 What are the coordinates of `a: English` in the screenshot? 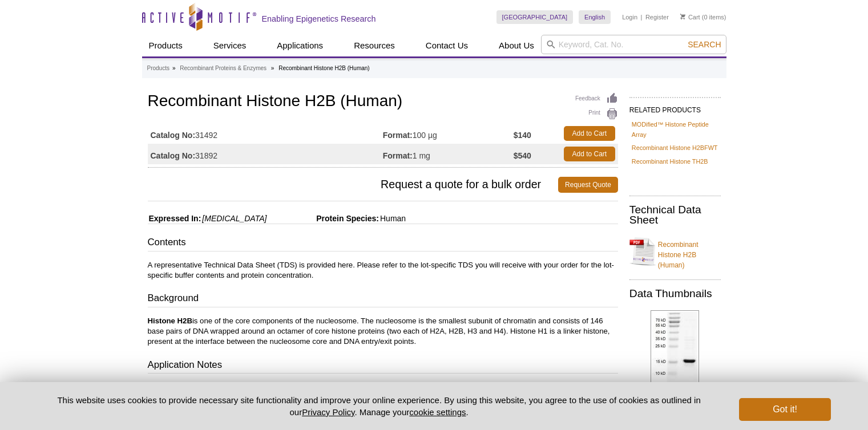 It's located at (595, 17).